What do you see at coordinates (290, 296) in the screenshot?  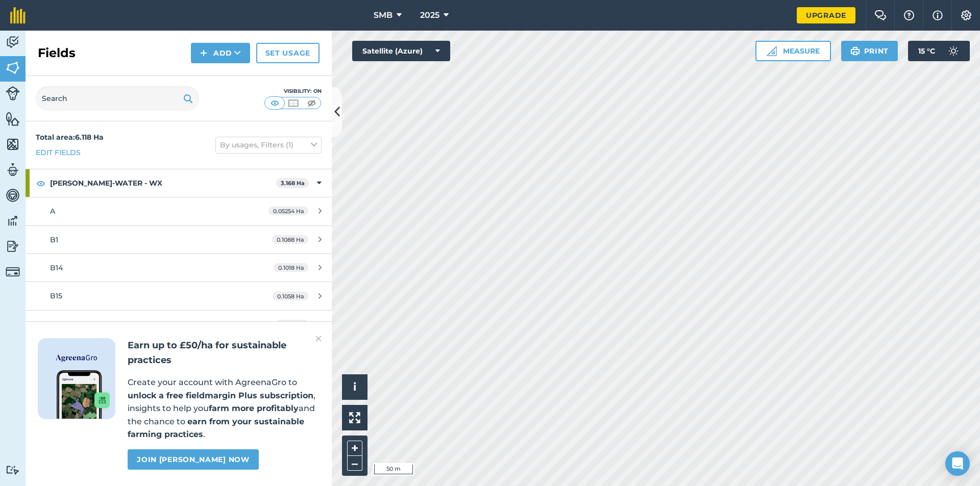 I see `span: 0.1058 Ha` at bounding box center [290, 296].